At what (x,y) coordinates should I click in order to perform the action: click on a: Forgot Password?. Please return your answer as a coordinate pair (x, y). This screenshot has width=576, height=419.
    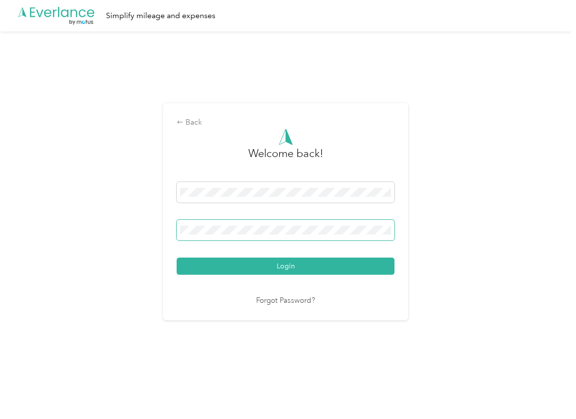
    Looking at the image, I should click on (286, 301).